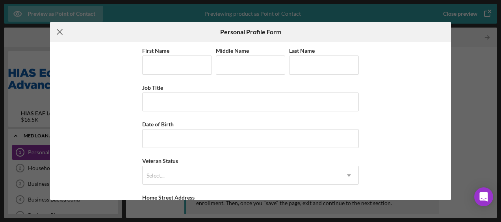 The image size is (501, 222). What do you see at coordinates (484, 197) in the screenshot?
I see `div: Open Intercom Messenger` at bounding box center [484, 197].